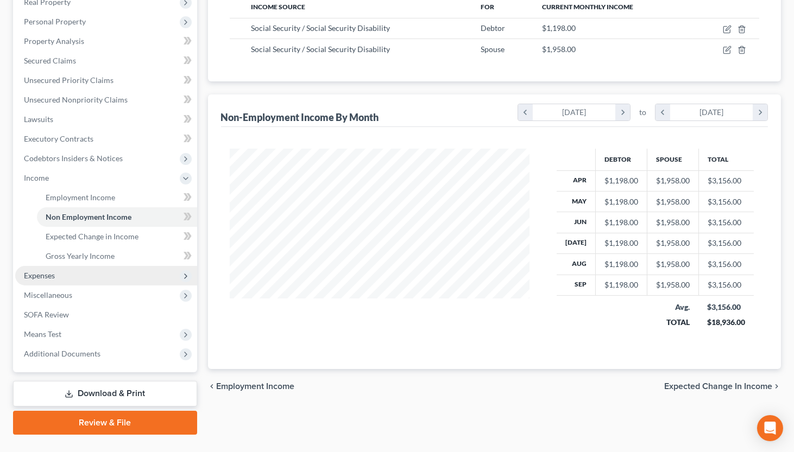 The image size is (794, 452). I want to click on a: Non Employment Income, so click(117, 217).